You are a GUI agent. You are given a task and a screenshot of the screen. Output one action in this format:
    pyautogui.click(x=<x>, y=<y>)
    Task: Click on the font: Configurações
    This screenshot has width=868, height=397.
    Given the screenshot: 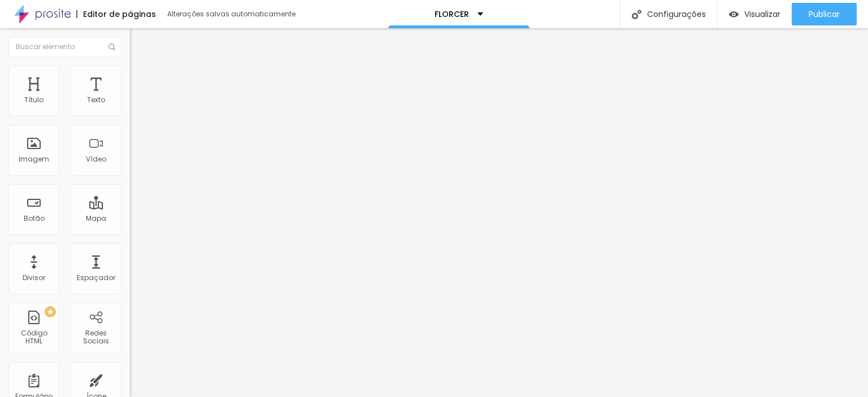 What is the action you would take?
    pyautogui.click(x=677, y=15)
    